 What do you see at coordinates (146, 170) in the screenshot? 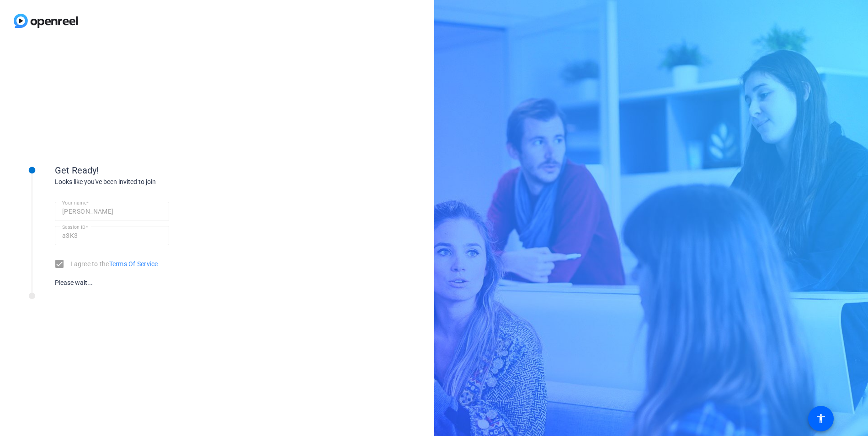
I see `div: Get Ready!` at bounding box center [146, 170].